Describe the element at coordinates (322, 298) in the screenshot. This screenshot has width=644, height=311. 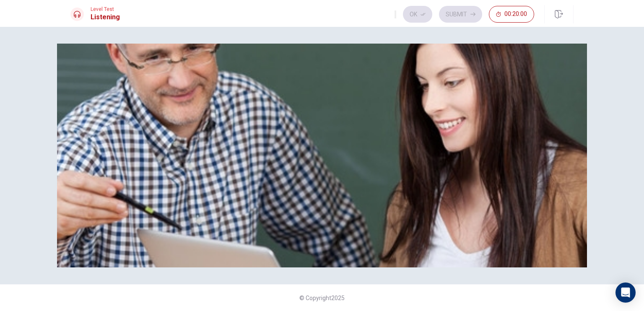
I see `span: © Copyright 2025` at that location.